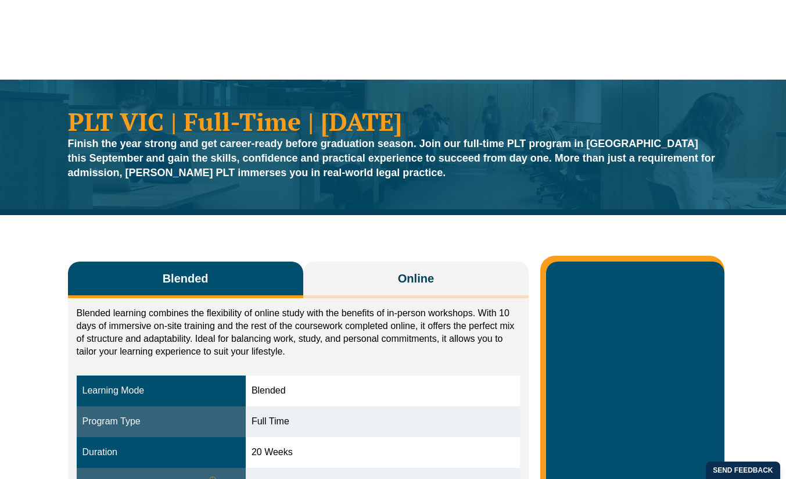 The width and height of the screenshot is (786, 479). Describe the element at coordinates (392, 158) in the screenshot. I see `strong: Finish the year strong and get career-ready before graduation season. Join our full-time PLT prog...` at that location.